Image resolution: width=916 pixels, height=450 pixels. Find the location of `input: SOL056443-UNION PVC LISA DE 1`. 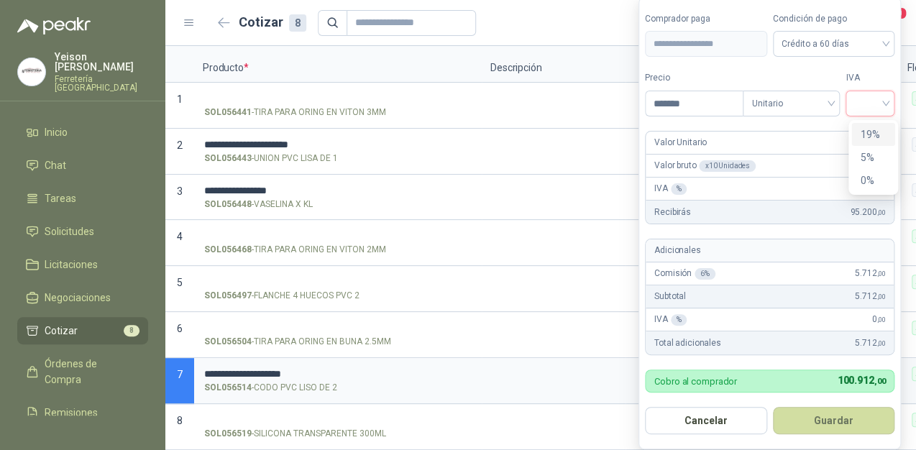

input: SOL056443-UNION PVC LISA DE 1 is located at coordinates (338, 145).